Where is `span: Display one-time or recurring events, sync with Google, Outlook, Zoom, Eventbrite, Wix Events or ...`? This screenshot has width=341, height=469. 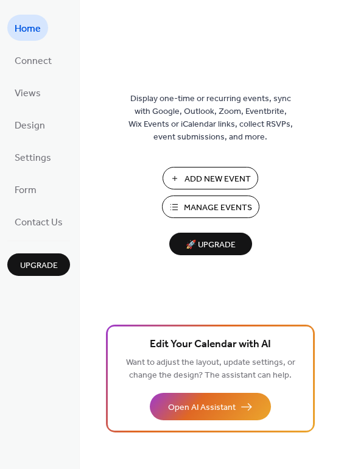 span: Display one-time or recurring events, sync with Google, Outlook, Zoom, Eventbrite, Wix Events or ... is located at coordinates (211, 118).